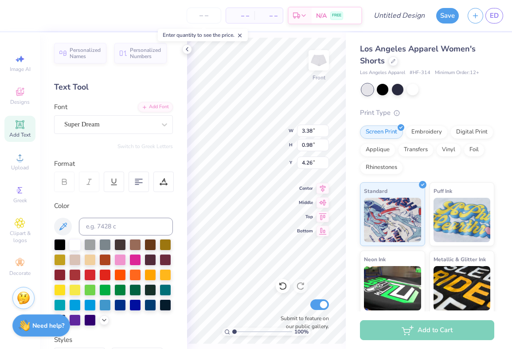 The image size is (512, 349). Describe the element at coordinates (427, 132) in the screenshot. I see `div: Embroidery` at that location.